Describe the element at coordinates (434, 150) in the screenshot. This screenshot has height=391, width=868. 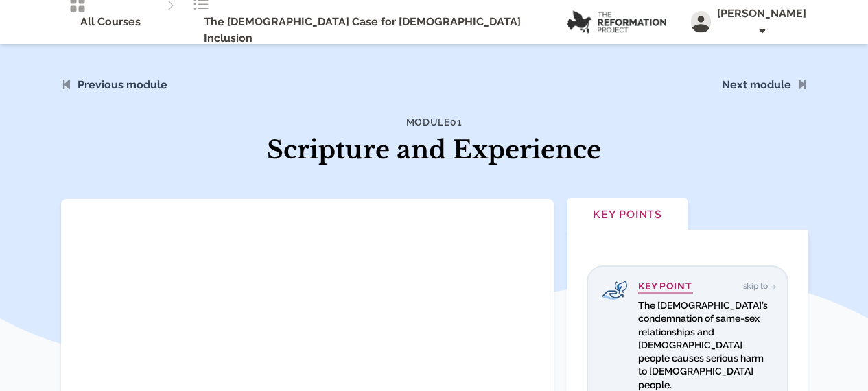
I see `h1: Scripture and Experience` at that location.